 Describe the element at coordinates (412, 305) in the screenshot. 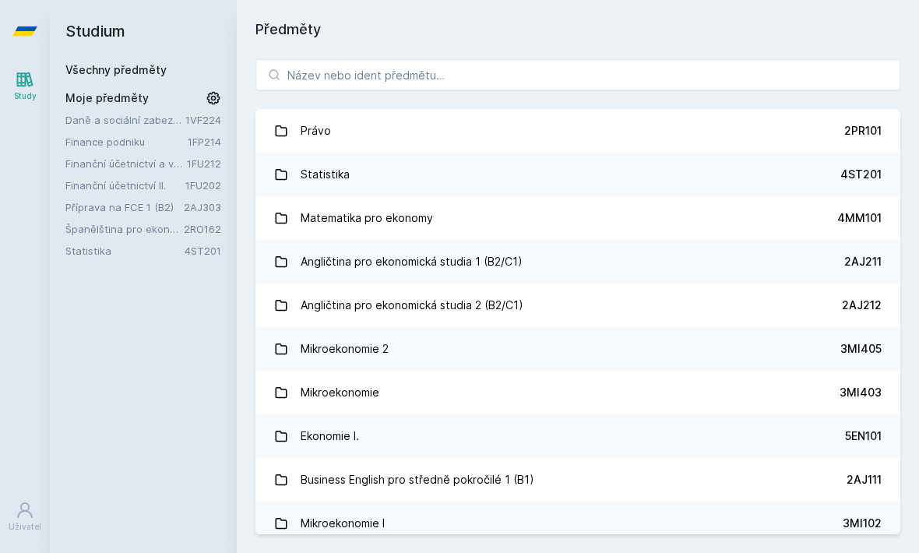

I see `div: Angličtina pro ekonomická studia 2 (B2/C1)` at that location.